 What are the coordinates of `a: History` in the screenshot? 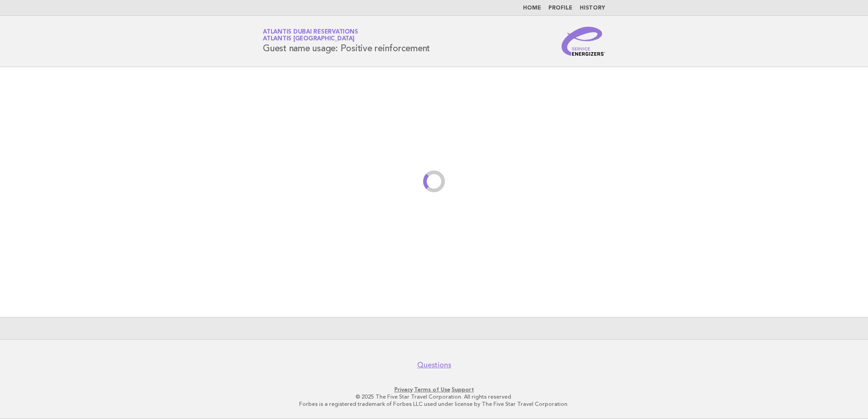 It's located at (592, 8).